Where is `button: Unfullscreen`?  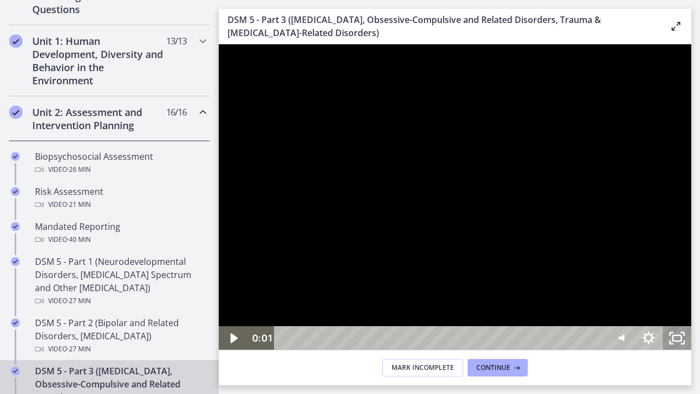
button: Unfullscreen is located at coordinates (458, 382).